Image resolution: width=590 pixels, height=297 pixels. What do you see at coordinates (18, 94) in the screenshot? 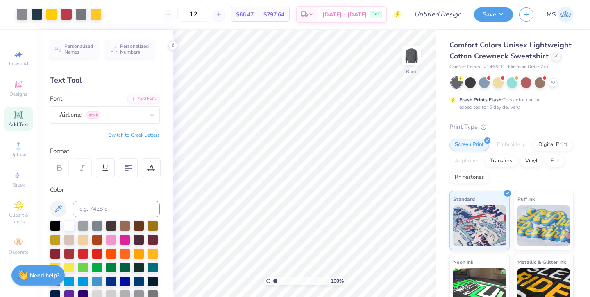
I see `span: Designs` at bounding box center [18, 94].